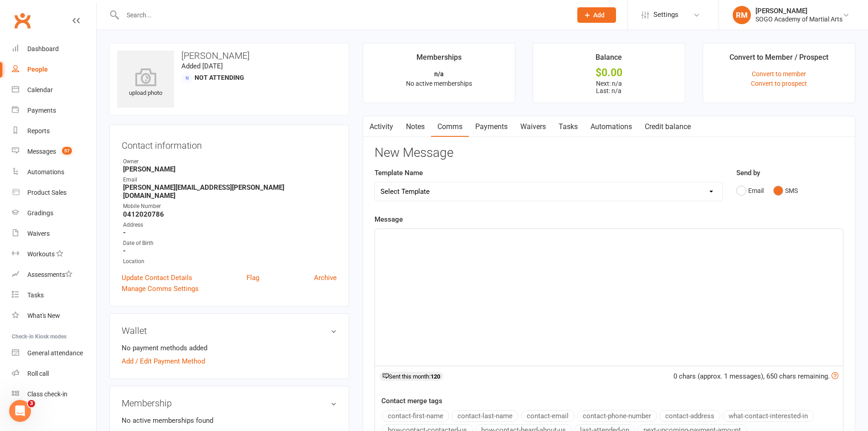 The height and width of the screenshot is (431, 868). I want to click on div: Mobile Number, so click(230, 206).